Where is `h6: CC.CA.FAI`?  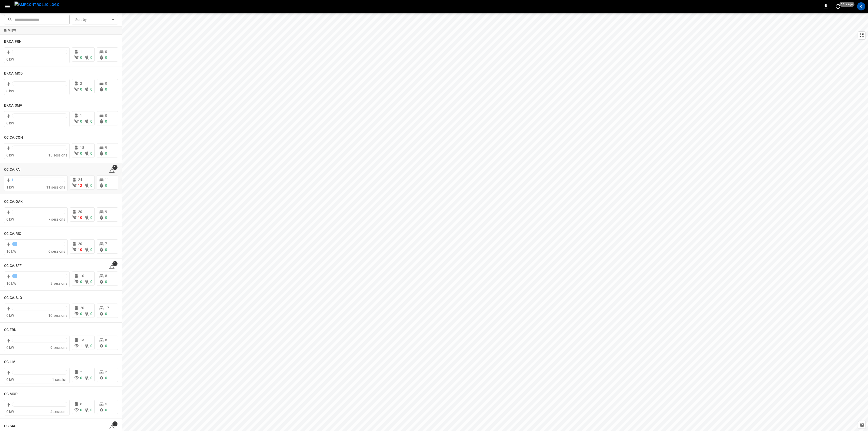 h6: CC.CA.FAI is located at coordinates (12, 170).